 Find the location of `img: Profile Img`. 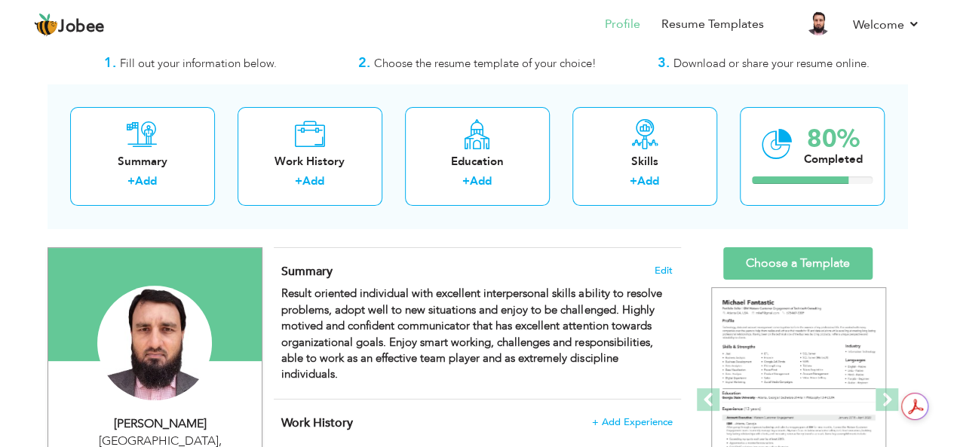

img: Profile Img is located at coordinates (818, 23).